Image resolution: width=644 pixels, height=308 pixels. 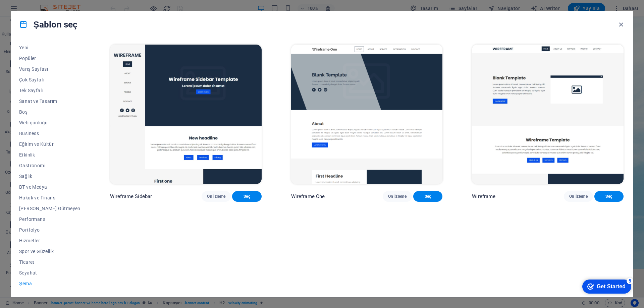 I want to click on button: Boş, so click(x=50, y=112).